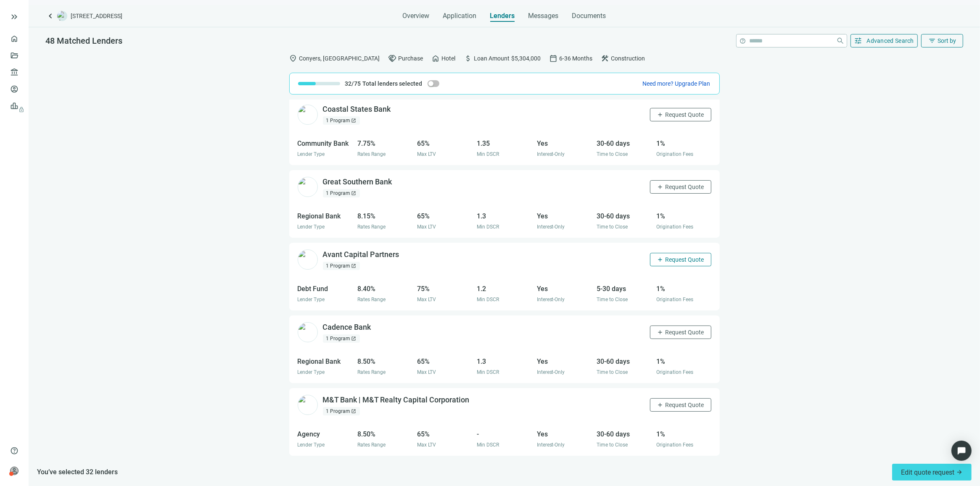  What do you see at coordinates (325, 288) in the screenshot?
I see `div: Debt Fund` at bounding box center [325, 288].